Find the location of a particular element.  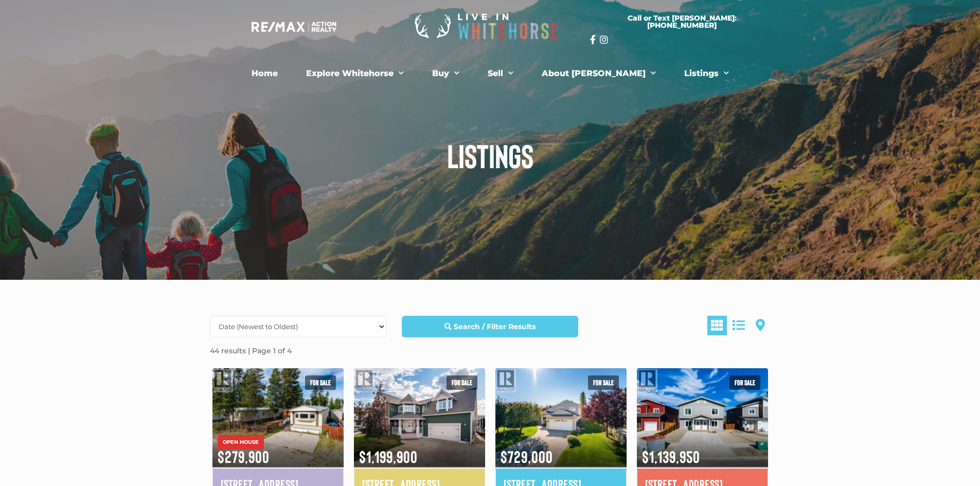

span: $1,139,950 is located at coordinates (702, 450).